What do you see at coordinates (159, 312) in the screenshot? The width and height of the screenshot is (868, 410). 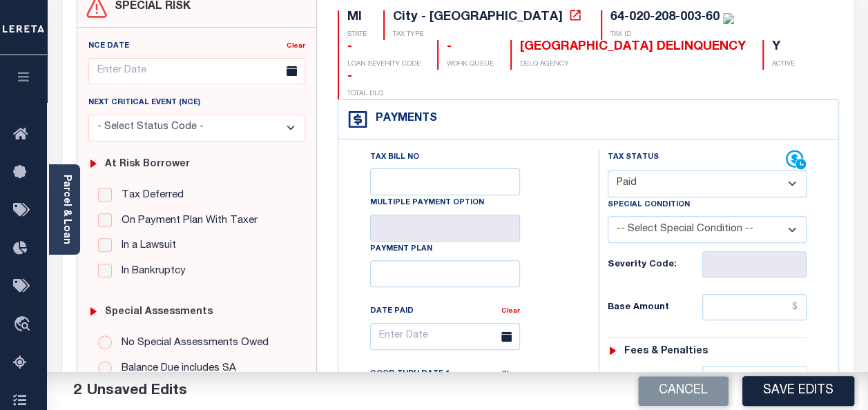 I see `h6: Special Assessments` at bounding box center [159, 312].